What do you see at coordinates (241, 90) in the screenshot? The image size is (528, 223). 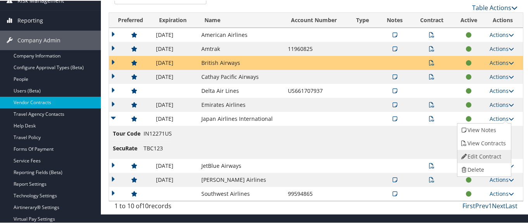 I see `td: Delta Air Lines` at bounding box center [241, 90].